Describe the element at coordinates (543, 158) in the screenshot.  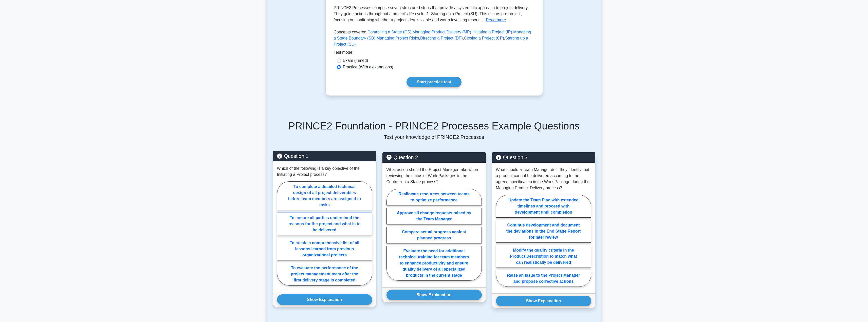
I see `h5: Question 3` at that location.